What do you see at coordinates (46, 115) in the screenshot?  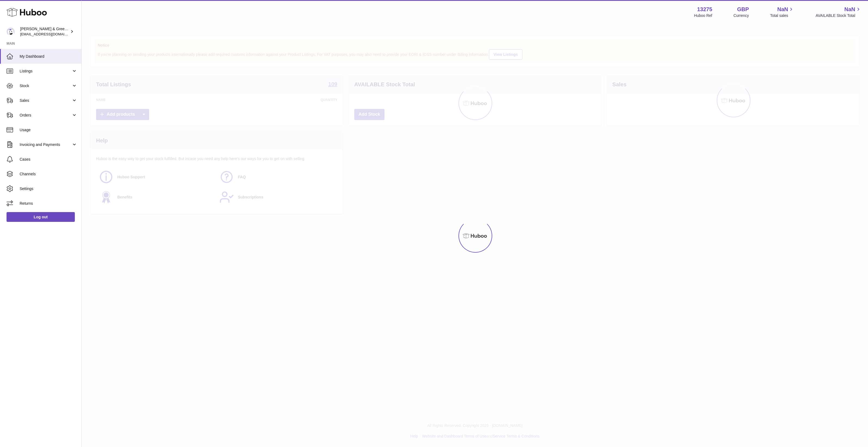 I see `span: Orders` at bounding box center [46, 115].